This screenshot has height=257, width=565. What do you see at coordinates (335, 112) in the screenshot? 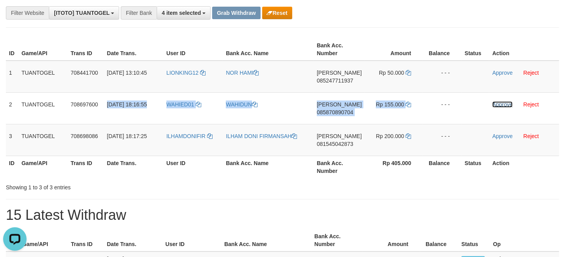
I see `span: Copy 085870890704 to clipboard` at bounding box center [335, 112].